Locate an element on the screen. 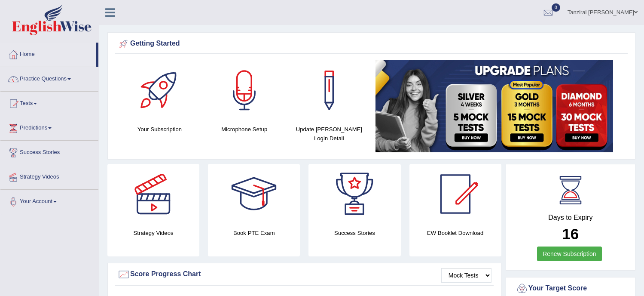 Image resolution: width=644 pixels, height=296 pixels. span: 0 is located at coordinates (556, 8).